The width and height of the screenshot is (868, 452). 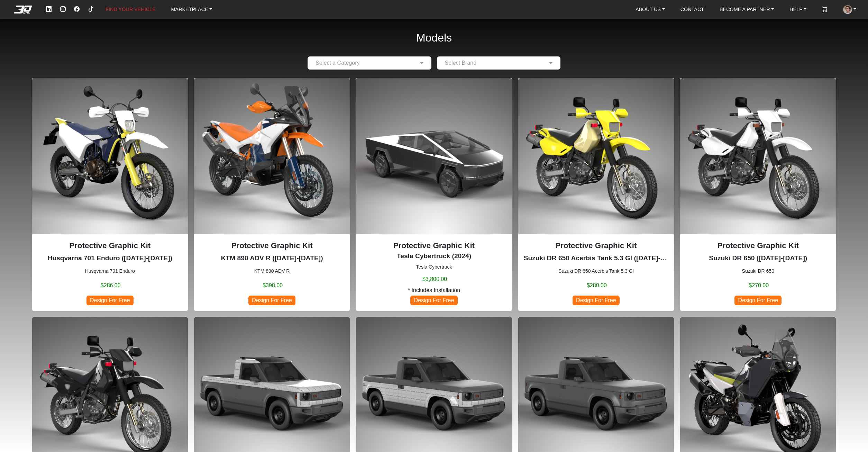 What do you see at coordinates (650, 9) in the screenshot?
I see `a: ABOUT US` at bounding box center [650, 9].